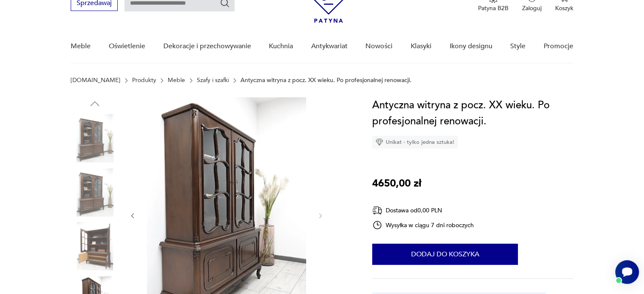 This screenshot has width=644, height=294. Describe the element at coordinates (377, 210) in the screenshot. I see `img: Ikona dostawy` at that location.